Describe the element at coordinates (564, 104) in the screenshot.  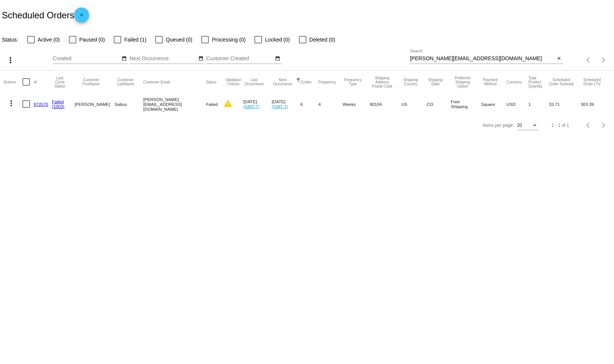
I see `mat-cell: 33.71` at that location.